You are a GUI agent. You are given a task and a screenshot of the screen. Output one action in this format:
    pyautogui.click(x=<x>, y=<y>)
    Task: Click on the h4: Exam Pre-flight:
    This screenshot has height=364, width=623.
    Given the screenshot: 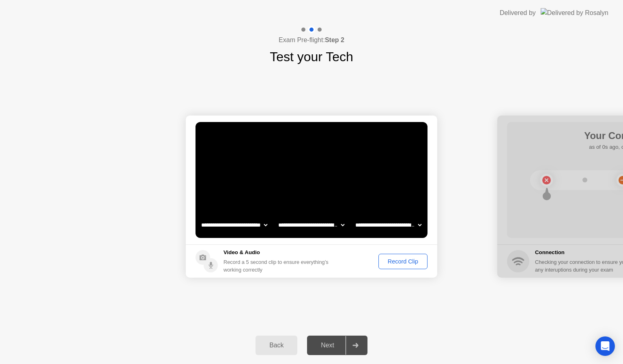 What is the action you would take?
    pyautogui.click(x=311, y=40)
    